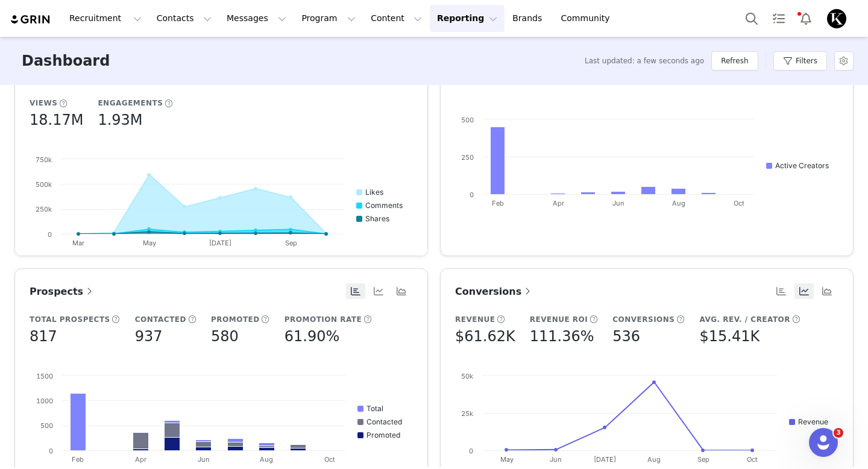  Describe the element at coordinates (839, 18) in the screenshot. I see `button: Profile` at that location.